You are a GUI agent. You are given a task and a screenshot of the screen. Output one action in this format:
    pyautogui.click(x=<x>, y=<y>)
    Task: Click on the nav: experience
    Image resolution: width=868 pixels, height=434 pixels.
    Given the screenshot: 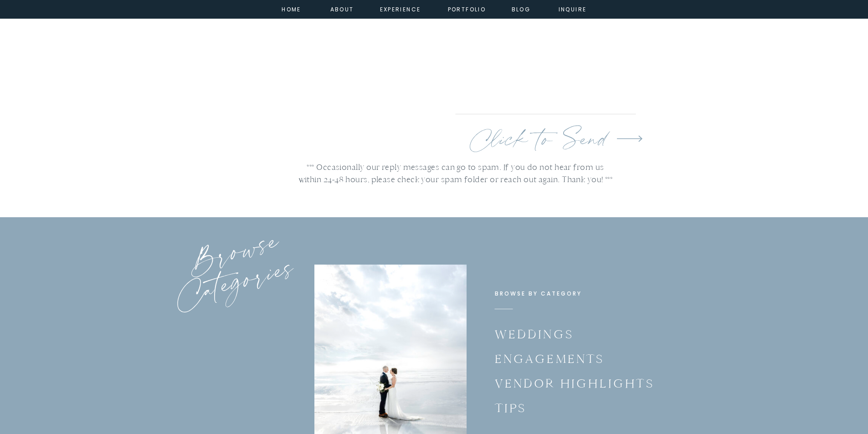 What is the action you would take?
    pyautogui.click(x=398, y=9)
    